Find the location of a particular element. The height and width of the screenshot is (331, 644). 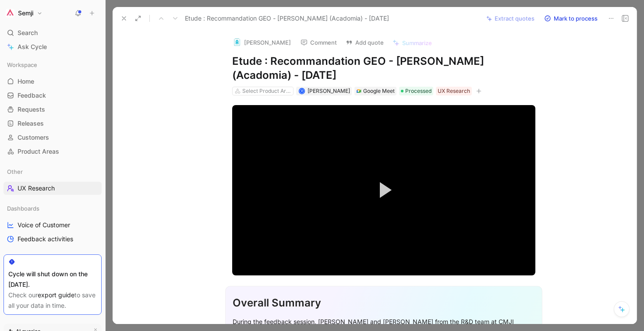

button: SemjiSemji is located at coordinates (24, 13).